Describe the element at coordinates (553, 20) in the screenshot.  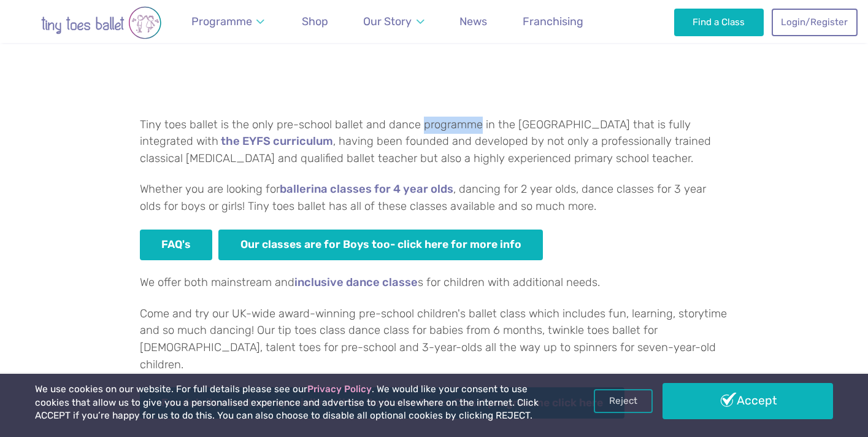
I see `span: Franchising` at that location.